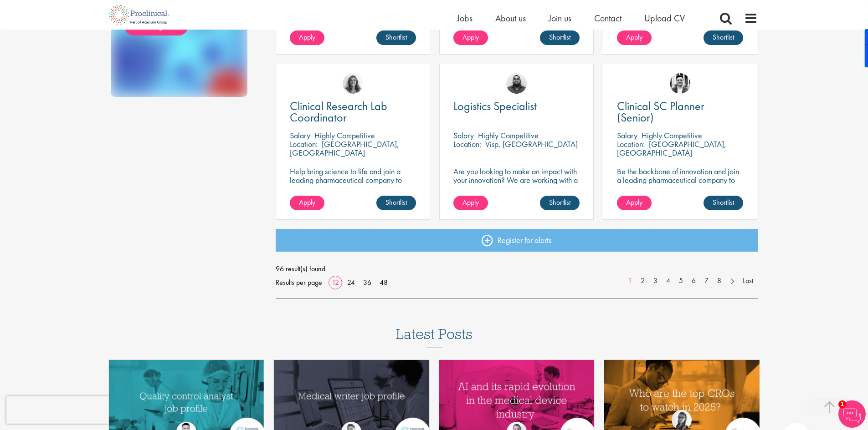  Describe the element at coordinates (680, 83) in the screenshot. I see `a: Edward Little` at that location.